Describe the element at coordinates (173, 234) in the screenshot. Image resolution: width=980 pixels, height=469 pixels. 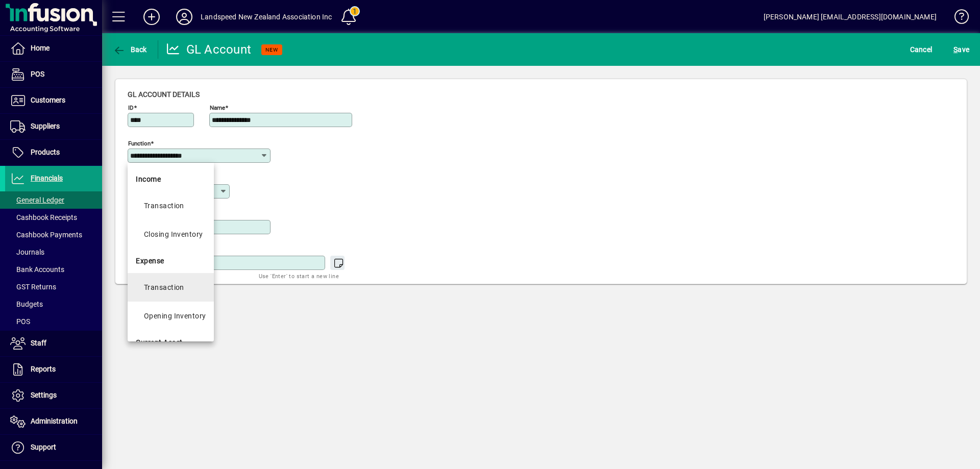
I see `div: Closing Inventory` at that location.